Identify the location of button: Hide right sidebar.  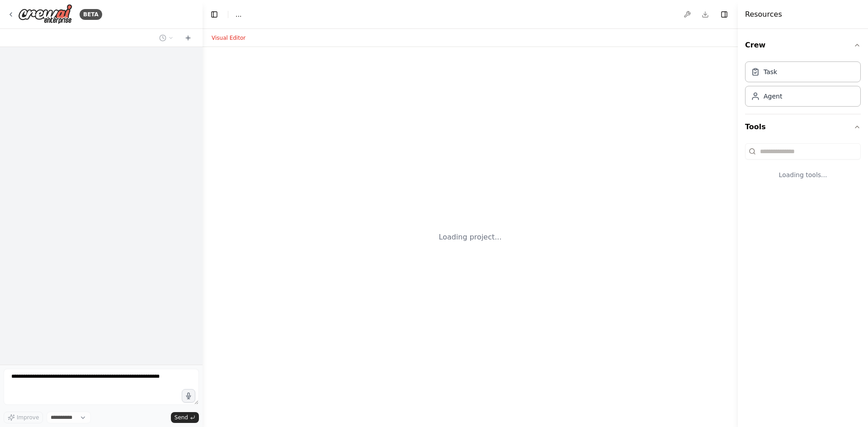
(724, 14).